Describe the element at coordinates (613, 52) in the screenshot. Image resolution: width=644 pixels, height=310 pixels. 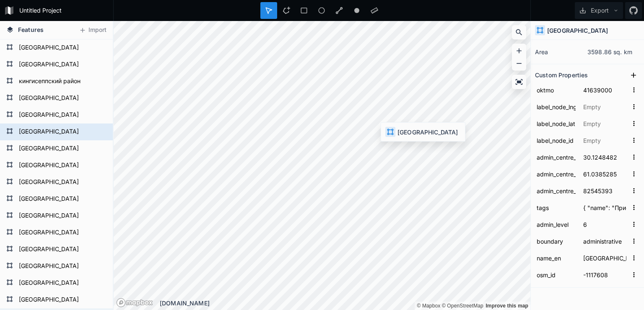
I see `dd: 3598.86 sq. km` at that location.